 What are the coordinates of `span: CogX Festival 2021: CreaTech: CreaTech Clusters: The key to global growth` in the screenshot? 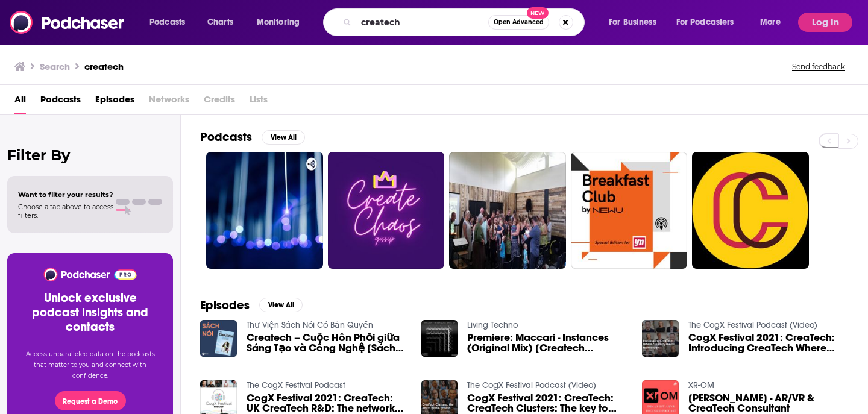 It's located at (547, 403).